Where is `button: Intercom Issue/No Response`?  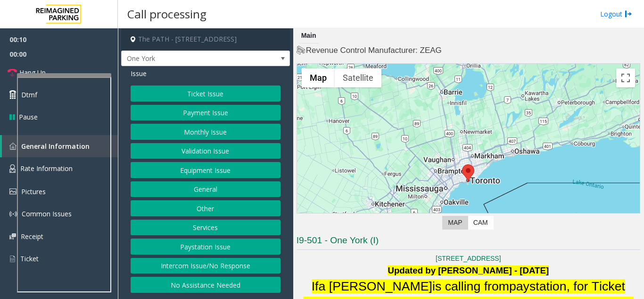
button: Intercom Issue/No Response is located at coordinates (205, 266).